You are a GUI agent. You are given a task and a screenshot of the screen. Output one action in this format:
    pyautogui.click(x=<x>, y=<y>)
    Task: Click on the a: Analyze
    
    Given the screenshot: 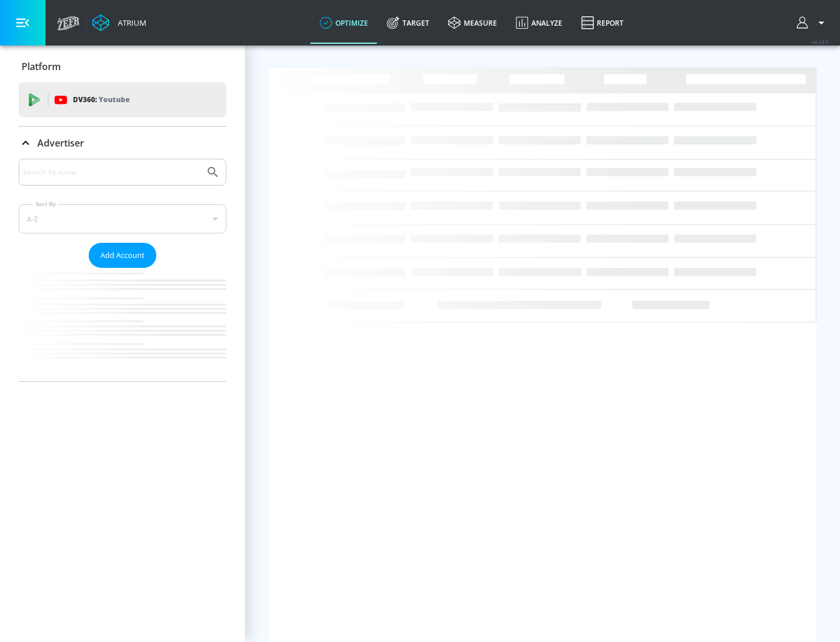 What is the action you would take?
    pyautogui.click(x=539, y=23)
    